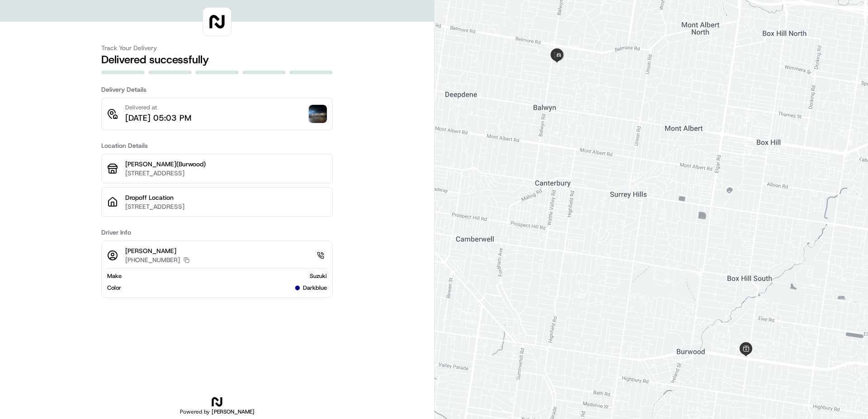  Describe the element at coordinates (217, 146) in the screenshot. I see `h3: Location Details` at that location.